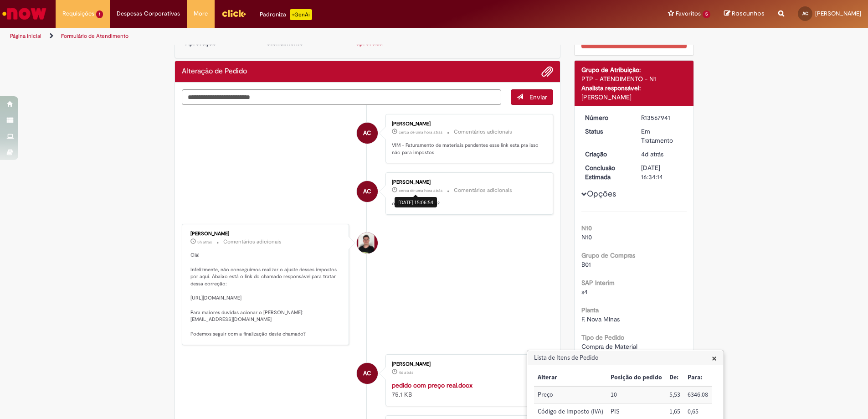  Describe the element at coordinates (662, 118) in the screenshot. I see `div: R13567941` at that location.